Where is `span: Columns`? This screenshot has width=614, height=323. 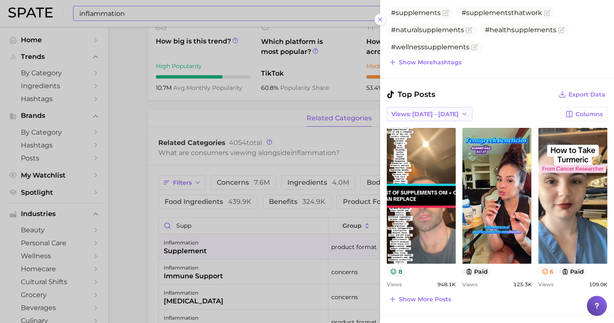 span: Columns is located at coordinates (589, 114).